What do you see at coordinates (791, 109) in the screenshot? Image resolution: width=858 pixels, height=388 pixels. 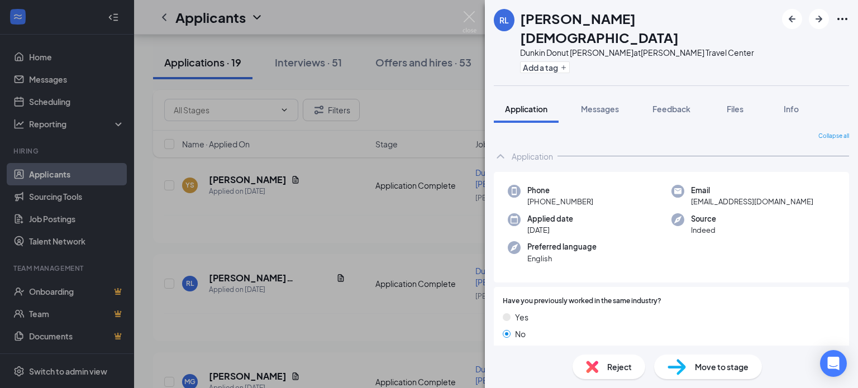 I see `span: Info` at bounding box center [791, 109].